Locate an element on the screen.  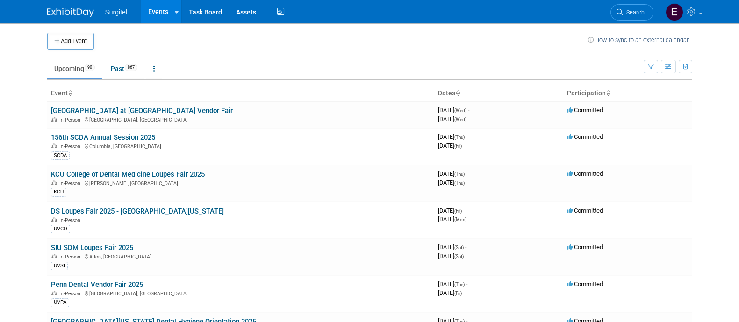
a: Penn Dental Vendor Fair 2025 is located at coordinates (97, 285).